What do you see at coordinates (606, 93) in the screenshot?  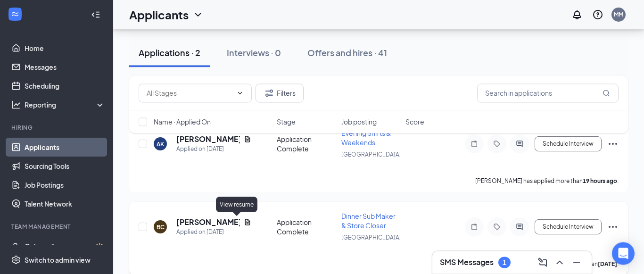 I see `svg: MagnifyingGlass` at bounding box center [606, 93].